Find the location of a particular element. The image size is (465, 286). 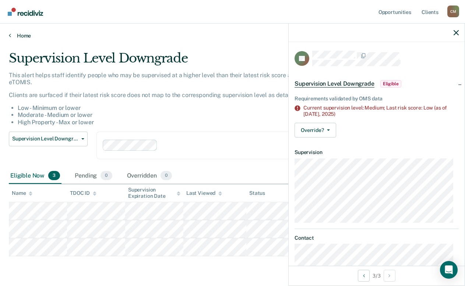

img: Recidiviz is located at coordinates (25, 12).